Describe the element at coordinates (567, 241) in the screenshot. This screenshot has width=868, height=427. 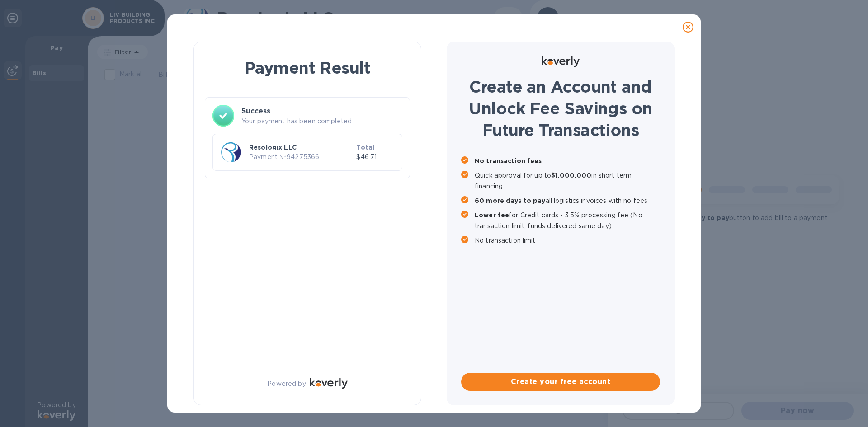
I see `p: No transaction limit` at that location.